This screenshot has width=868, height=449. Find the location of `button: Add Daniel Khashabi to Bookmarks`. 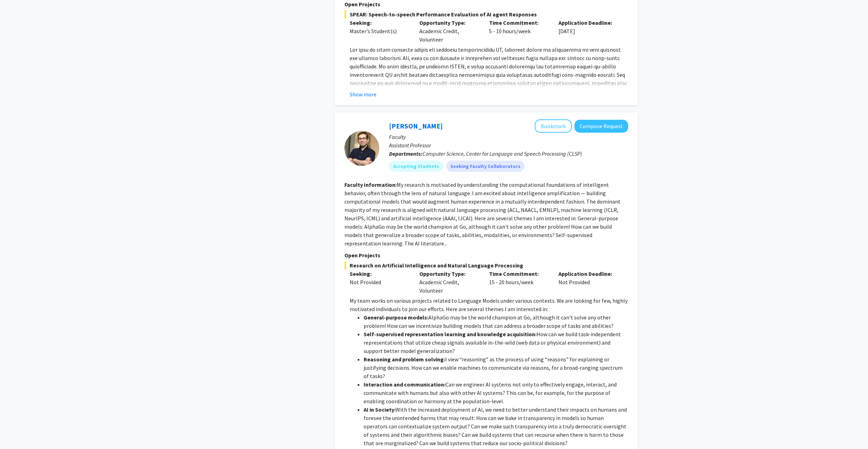

button: Add Daniel Khashabi to Bookmarks is located at coordinates (553, 126).